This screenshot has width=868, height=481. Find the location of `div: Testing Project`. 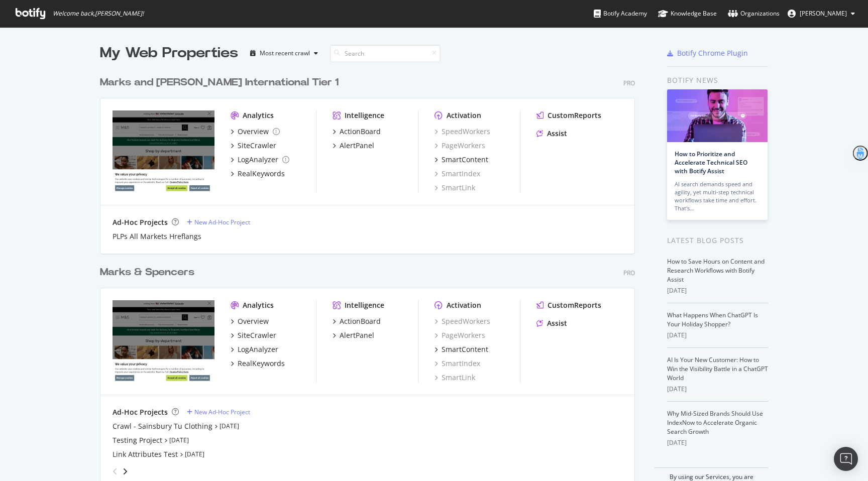

div: Testing Project is located at coordinates (137, 440).